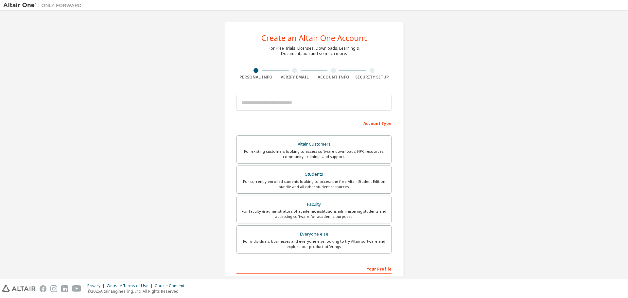  I want to click on div: Everyone else, so click(314, 234).